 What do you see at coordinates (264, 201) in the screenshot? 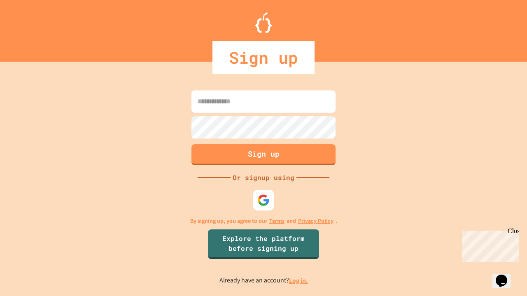
I see `img: google-icon.svg` at bounding box center [264, 201].